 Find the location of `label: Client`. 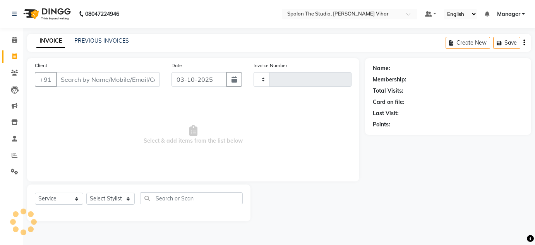

label: Client is located at coordinates (41, 65).